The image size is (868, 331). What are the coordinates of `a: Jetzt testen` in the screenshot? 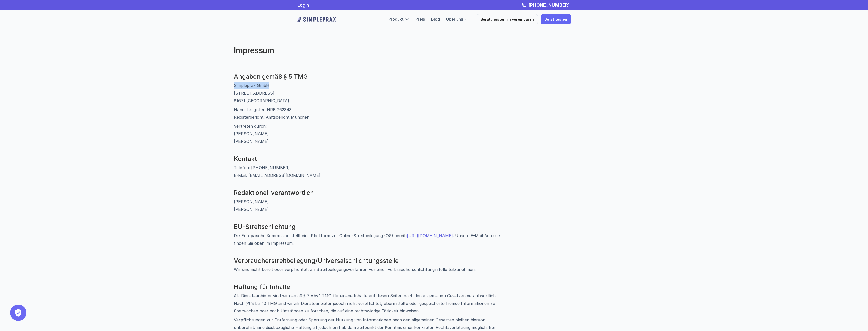 It's located at (556, 19).